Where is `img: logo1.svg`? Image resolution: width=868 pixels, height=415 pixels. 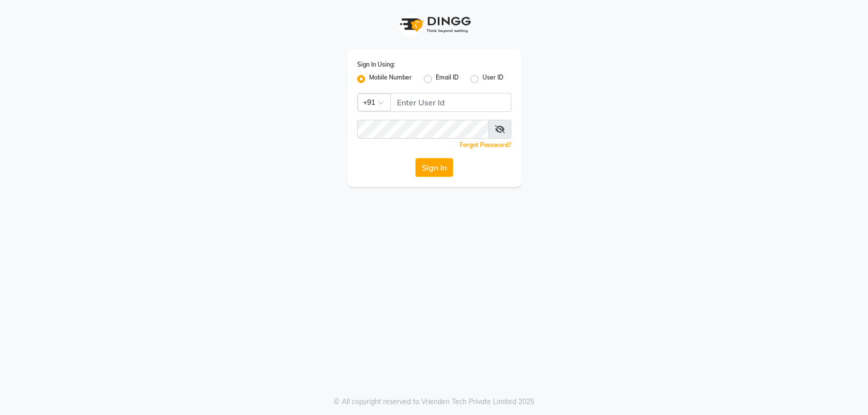 img: logo1.svg is located at coordinates (435, 25).